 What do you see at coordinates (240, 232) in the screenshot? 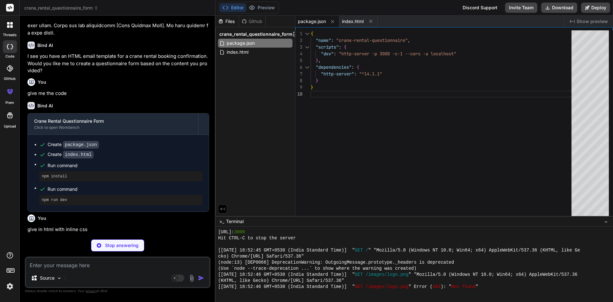
I see `span: 3000` at bounding box center [240, 232].